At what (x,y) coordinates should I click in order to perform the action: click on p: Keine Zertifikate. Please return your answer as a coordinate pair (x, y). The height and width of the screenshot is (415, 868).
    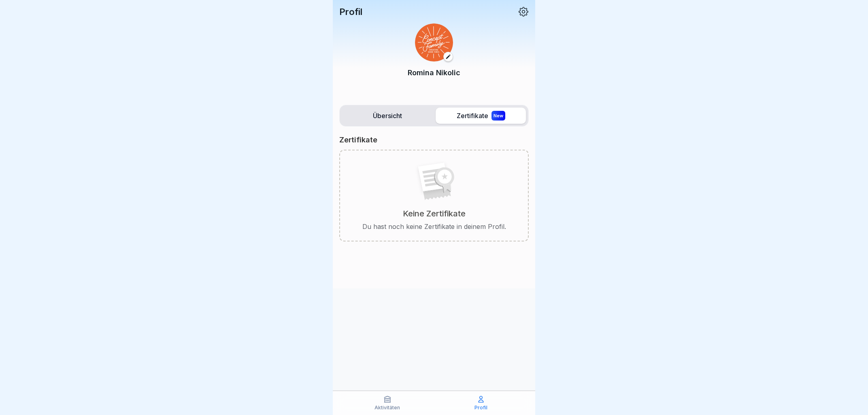
    Looking at the image, I should click on (434, 214).